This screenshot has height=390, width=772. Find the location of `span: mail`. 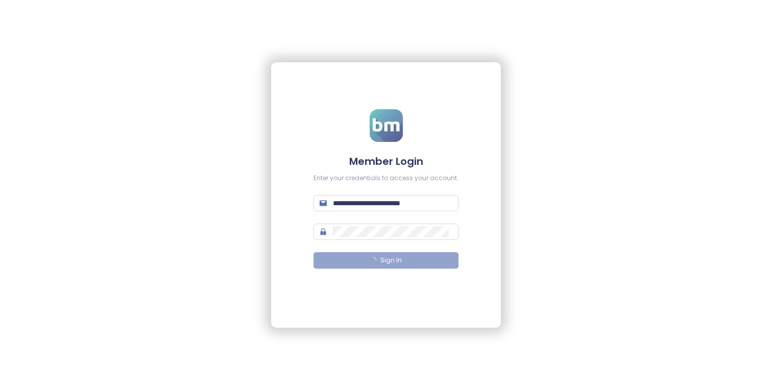

span: mail is located at coordinates (323, 203).